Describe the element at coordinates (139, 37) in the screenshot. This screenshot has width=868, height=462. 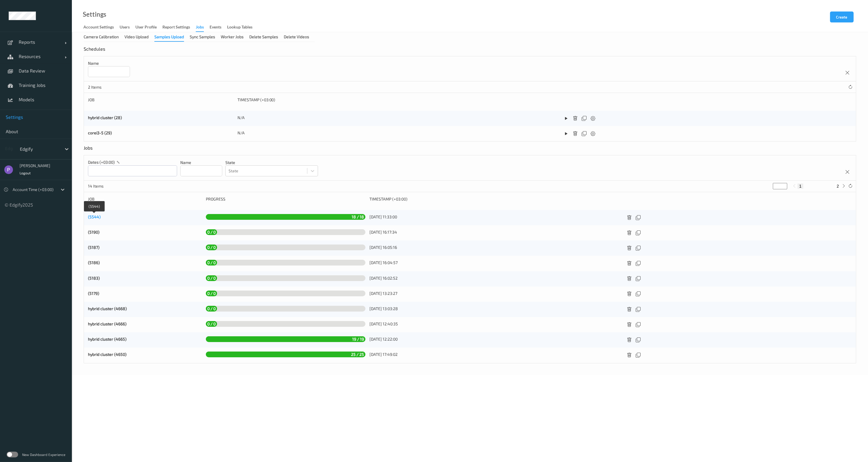
I see `a: Video Upload` at that location.